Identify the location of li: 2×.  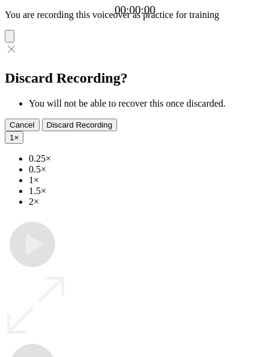
(147, 202).